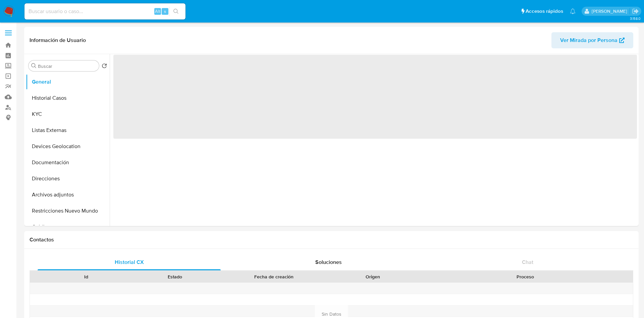 The width and height of the screenshot is (644, 318). Describe the element at coordinates (528, 262) in the screenshot. I see `span: Chat` at that location.